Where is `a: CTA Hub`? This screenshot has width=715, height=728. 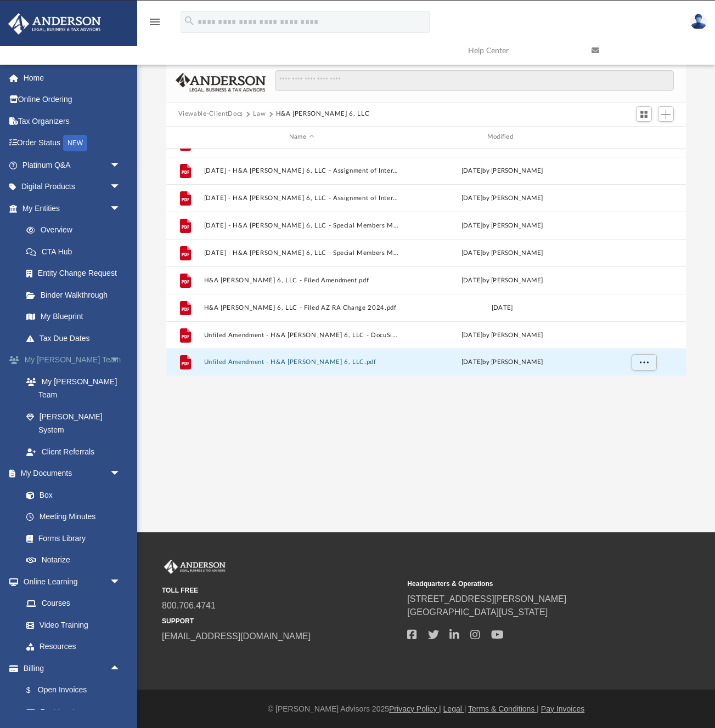
a: CTA Hub is located at coordinates (76, 252).